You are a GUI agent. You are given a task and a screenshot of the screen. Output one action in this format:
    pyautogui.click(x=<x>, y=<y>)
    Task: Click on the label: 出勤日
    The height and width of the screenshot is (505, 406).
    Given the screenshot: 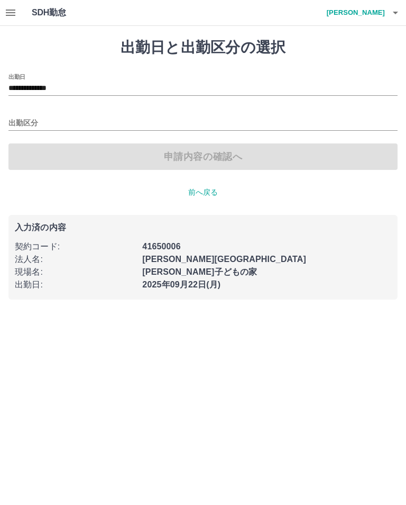 What is the action you would take?
    pyautogui.click(x=17, y=76)
    